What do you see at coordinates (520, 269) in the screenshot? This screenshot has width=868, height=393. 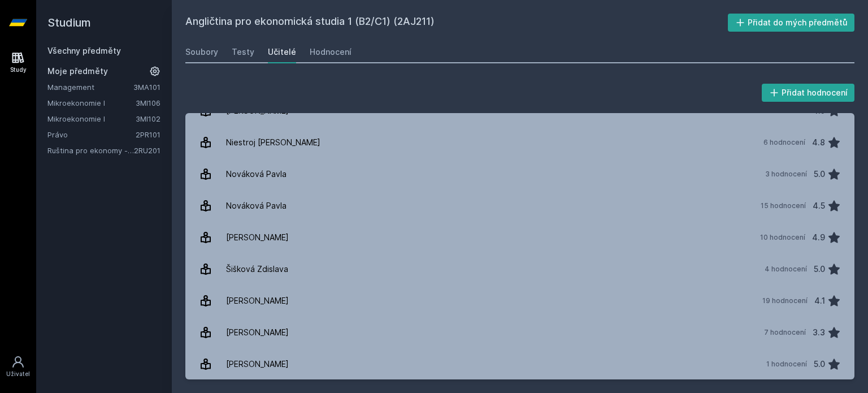 I see `a: Šišková Zdislava 4 hodnocení 5.0` at bounding box center [520, 269].